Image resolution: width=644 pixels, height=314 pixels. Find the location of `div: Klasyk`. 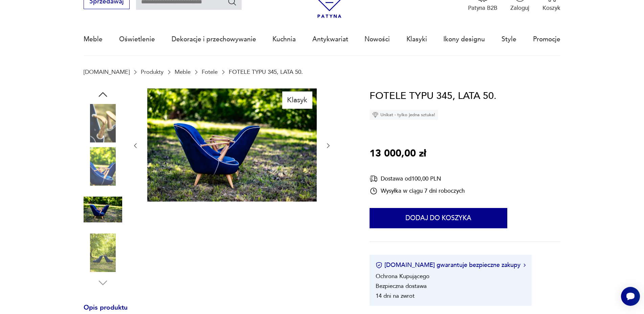

div: Klasyk is located at coordinates (297, 100).